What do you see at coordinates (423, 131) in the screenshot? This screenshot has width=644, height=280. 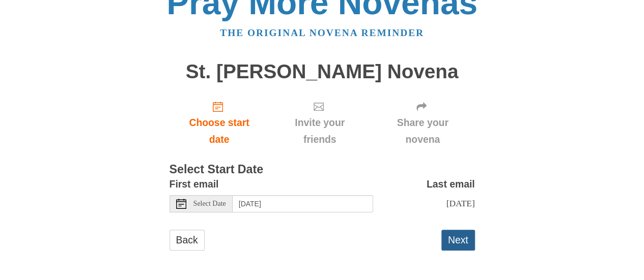 I see `span: Share your novena` at bounding box center [423, 131].